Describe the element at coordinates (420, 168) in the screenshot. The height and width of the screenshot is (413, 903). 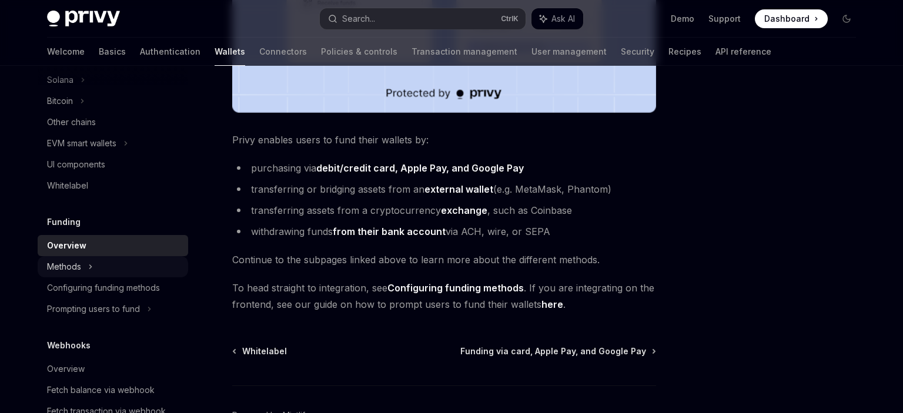
I see `a: debit/credit card, Apple Pay, and Google Pay` at that location.